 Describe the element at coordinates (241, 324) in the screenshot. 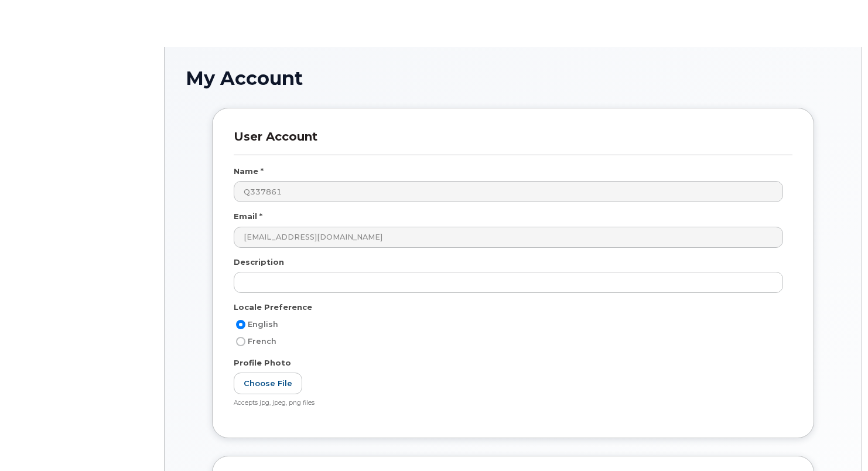

I see `input: English` at that location.